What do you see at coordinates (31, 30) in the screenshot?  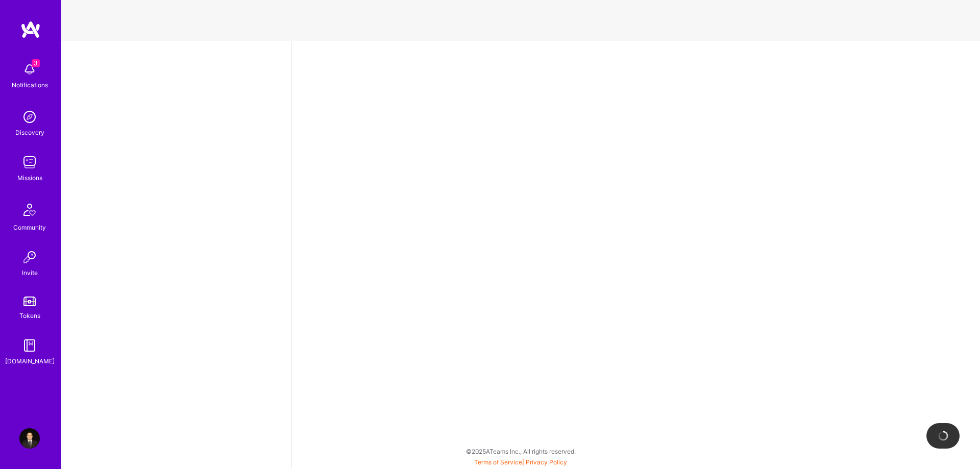 I see `img: logo` at bounding box center [31, 30].